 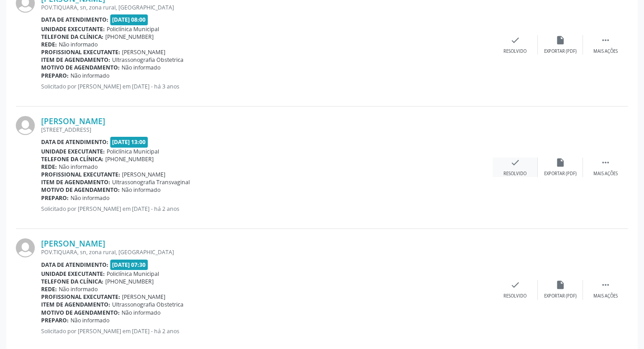 I want to click on span: Ultrassonografia Transvaginal, so click(x=151, y=182).